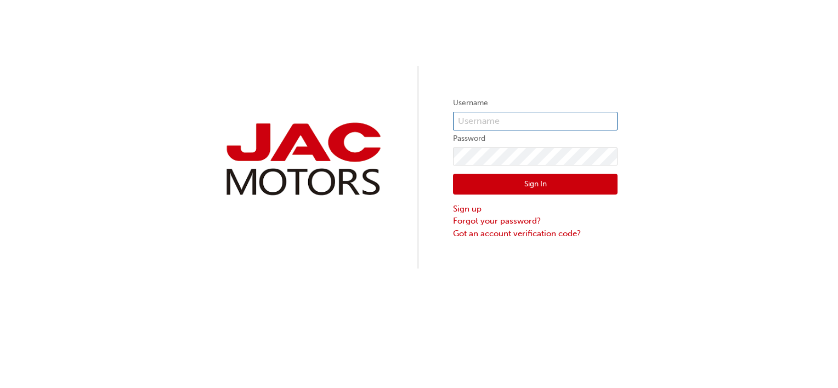  I want to click on img: jac-portal, so click(303, 159).